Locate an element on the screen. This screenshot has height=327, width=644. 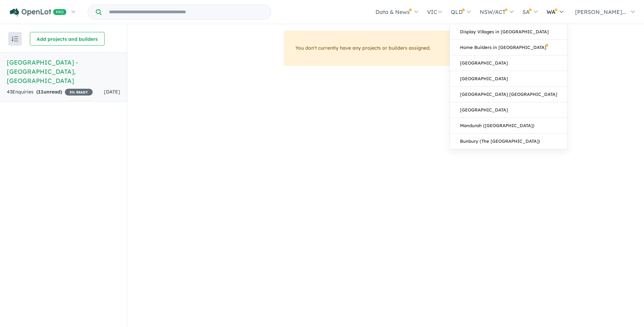
span: 5 % READY is located at coordinates (78, 92).